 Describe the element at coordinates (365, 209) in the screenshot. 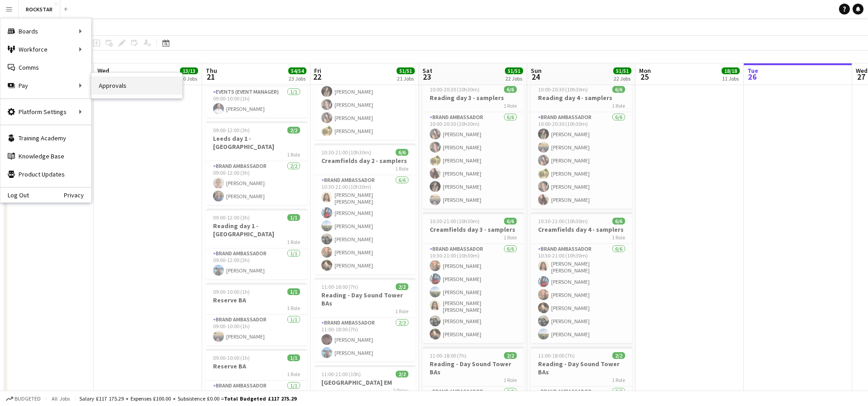

I see `div: 10:30-21:00 (10h30m)6/6Creamfields day 2 - samplers1 RoleBrand Ambassador6/610:30-21:00 (10h30m)[...` at that location.